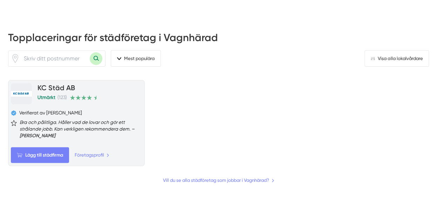 The height and width of the screenshot is (205, 437). I want to click on Lägg till städfirma, so click(40, 155).